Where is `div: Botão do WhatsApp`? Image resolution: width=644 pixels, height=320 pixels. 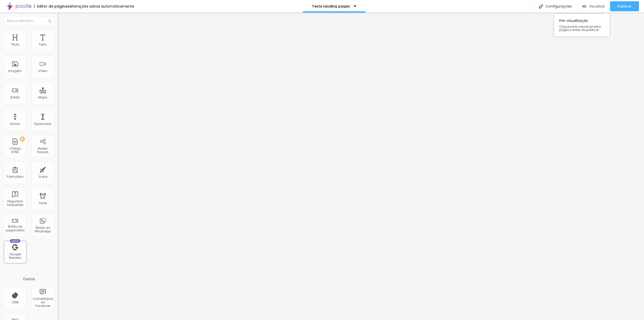
div: Botão do WhatsApp is located at coordinates (42, 230).